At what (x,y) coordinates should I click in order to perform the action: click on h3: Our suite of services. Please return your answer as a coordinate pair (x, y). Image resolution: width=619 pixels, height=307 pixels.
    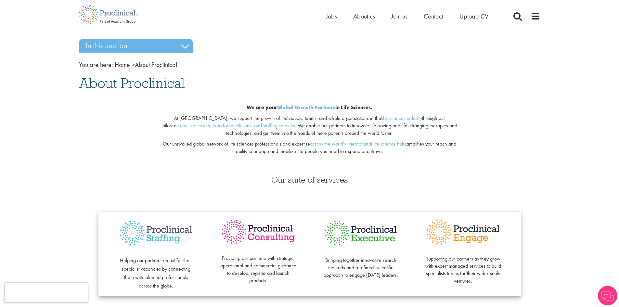
    Looking at the image, I should click on (310, 180).